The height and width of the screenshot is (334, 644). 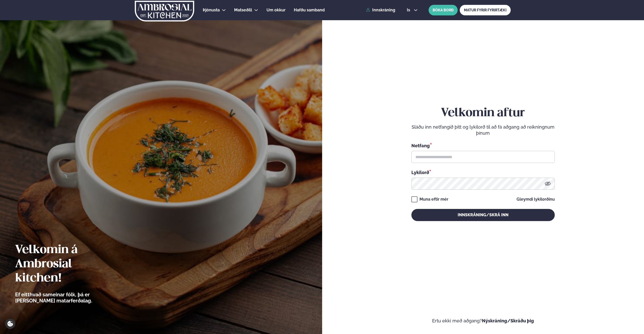 What do you see at coordinates (211, 10) in the screenshot?
I see `a: Þjónusta` at bounding box center [211, 10].